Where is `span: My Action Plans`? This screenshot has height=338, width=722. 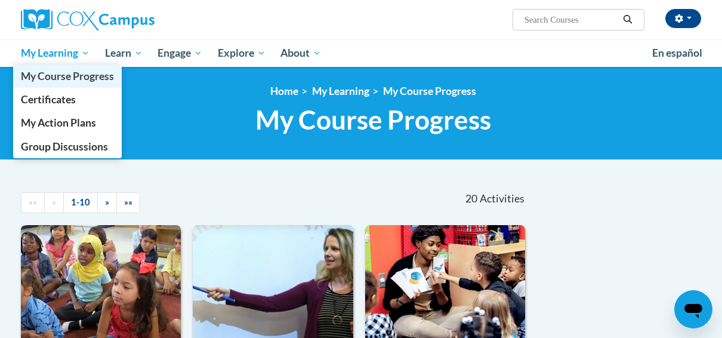 span: My Action Plans is located at coordinates (59, 122).